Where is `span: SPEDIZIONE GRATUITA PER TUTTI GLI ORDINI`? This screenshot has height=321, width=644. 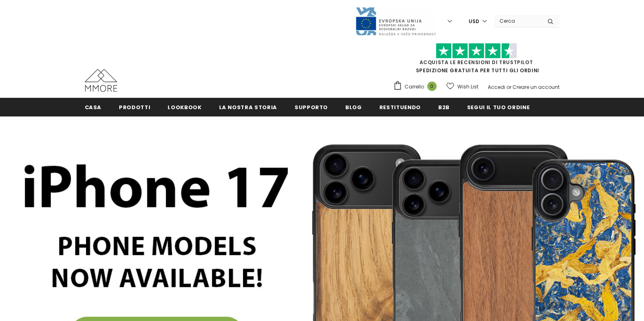 span: SPEDIZIONE GRATUITA PER TUTTI GLI ORDINI is located at coordinates (476, 60).